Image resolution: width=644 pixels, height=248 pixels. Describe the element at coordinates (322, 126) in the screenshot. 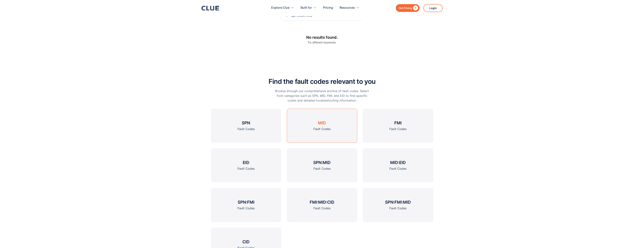

I see `a: MIDFault Codes` at that location.